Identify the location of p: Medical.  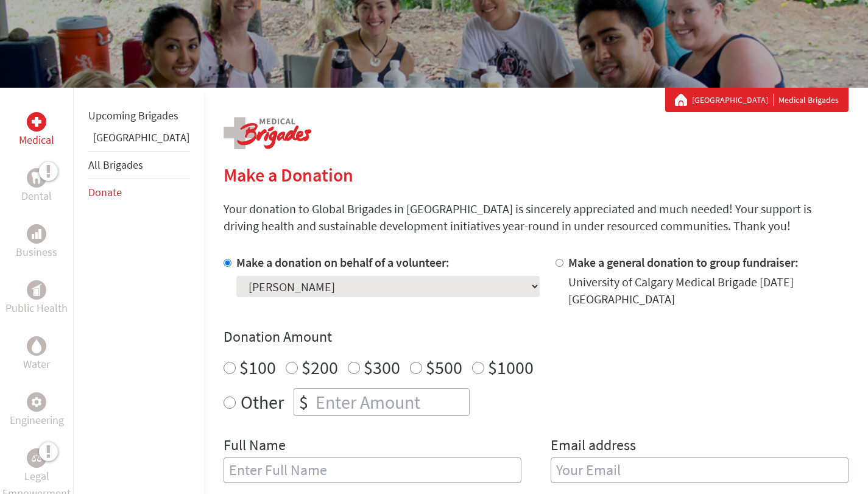
(37, 140).